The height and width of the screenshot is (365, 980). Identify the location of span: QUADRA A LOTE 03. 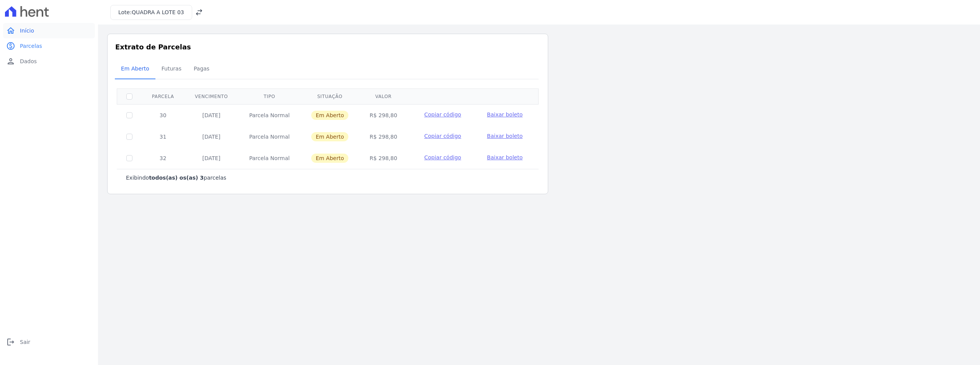
(158, 12).